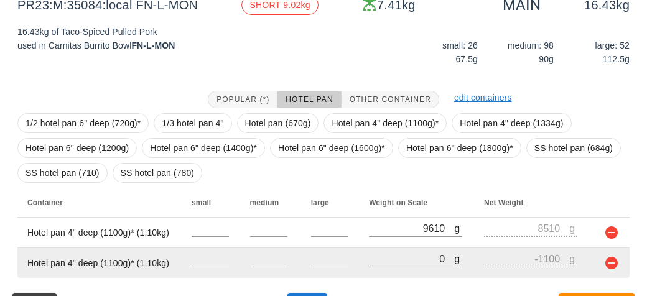 The height and width of the screenshot is (296, 647). Describe the element at coordinates (416, 203) in the screenshot. I see `th: Weight on Scale: Not sorted. Activate to sort ascending.` at that location.